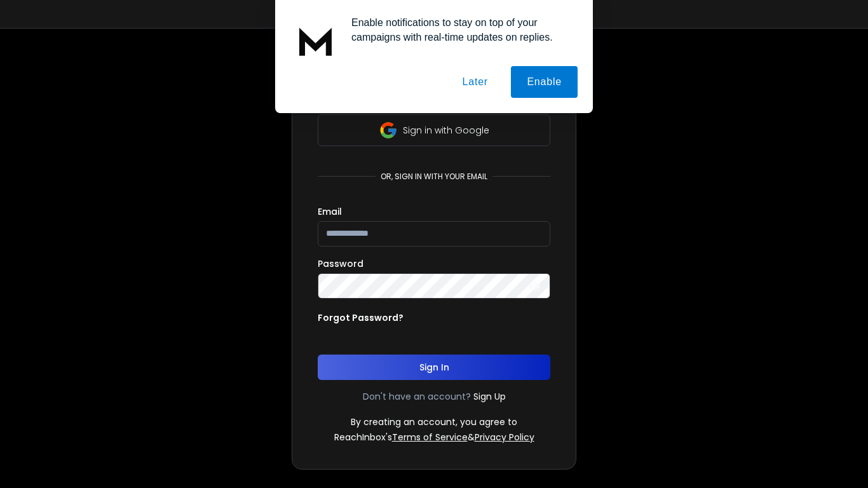 The image size is (868, 488). I want to click on p: Don't have an account?, so click(417, 397).